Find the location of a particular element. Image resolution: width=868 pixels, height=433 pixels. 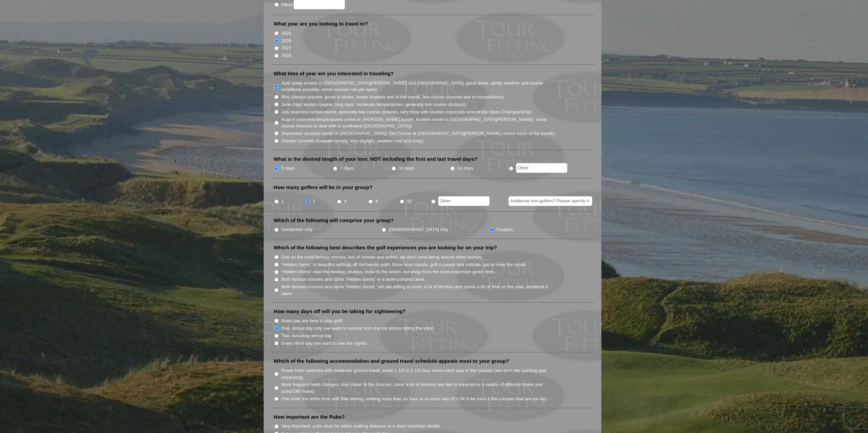

label: Both famous courses and some "Hidden Gems," we are willing to cover a lot of territory and spend ... is located at coordinates (419, 290).